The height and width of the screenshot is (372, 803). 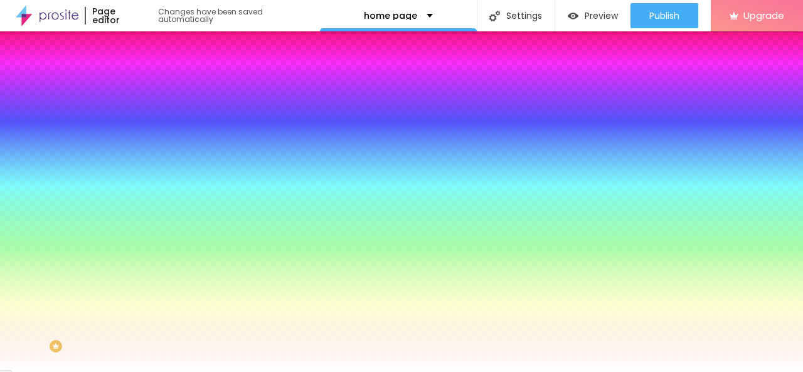 What do you see at coordinates (573, 16) in the screenshot?
I see `img: view-1.svg` at bounding box center [573, 16].